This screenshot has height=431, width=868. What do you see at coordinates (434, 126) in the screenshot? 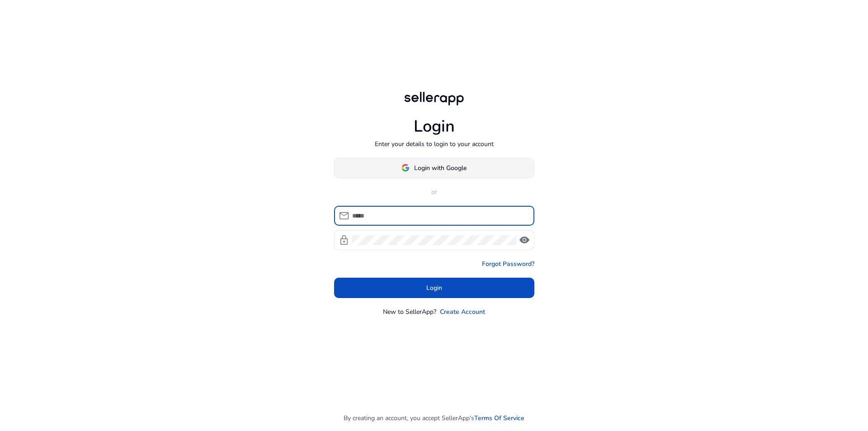
I see `h1: Login` at bounding box center [434, 126].